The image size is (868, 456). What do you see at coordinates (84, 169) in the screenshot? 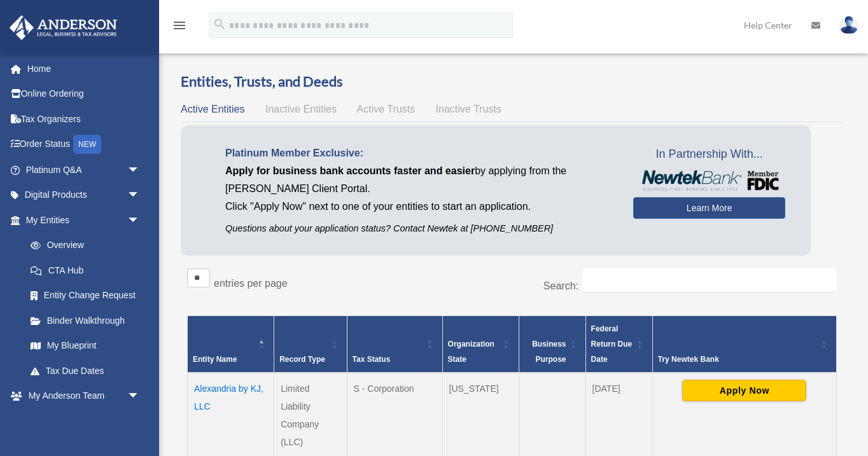
I see `a: Platinum Q&Aarrow_drop_down` at bounding box center [84, 169].